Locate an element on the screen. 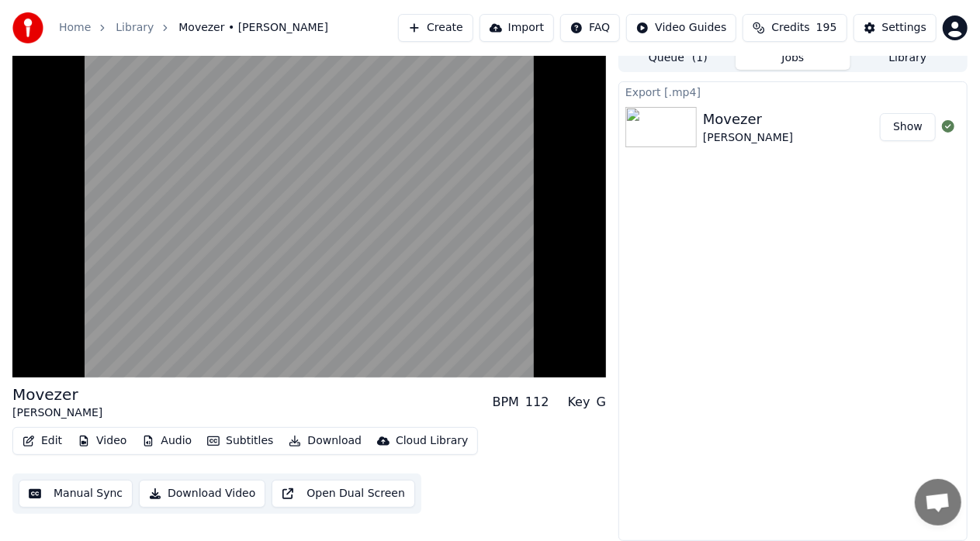  button: Download Video is located at coordinates (202, 494).